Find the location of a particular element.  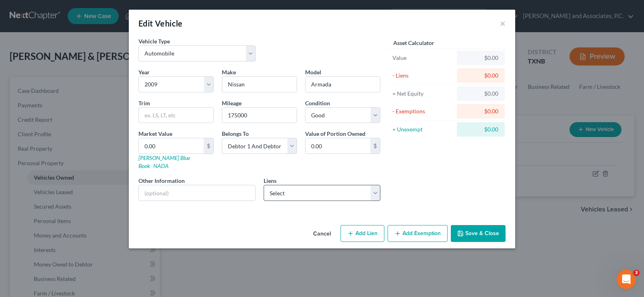

span: Belongs To is located at coordinates (235, 134).